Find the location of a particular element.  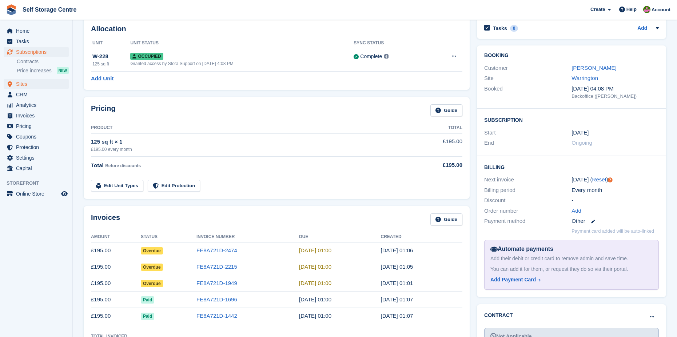

th: Invoice Number is located at coordinates (248, 237).